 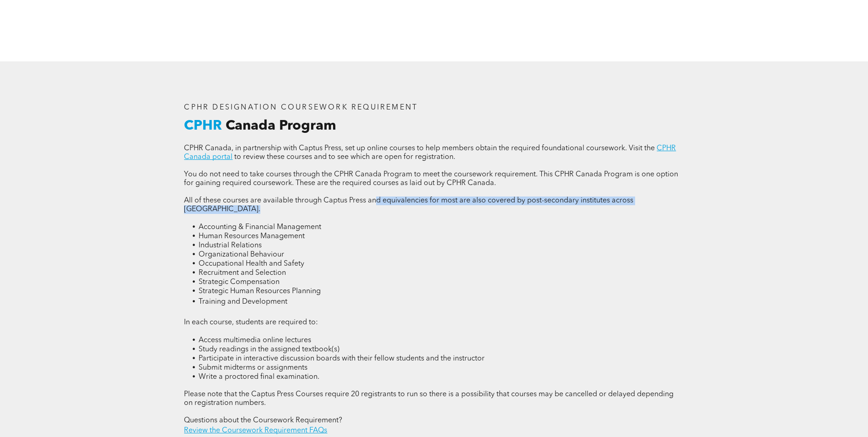 I want to click on span: Industrial Relations, so click(x=230, y=245).